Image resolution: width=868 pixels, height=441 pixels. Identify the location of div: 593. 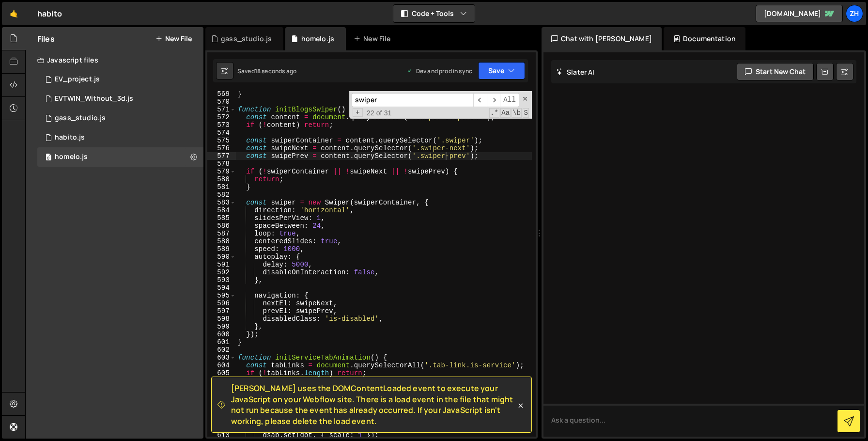
(221, 280).